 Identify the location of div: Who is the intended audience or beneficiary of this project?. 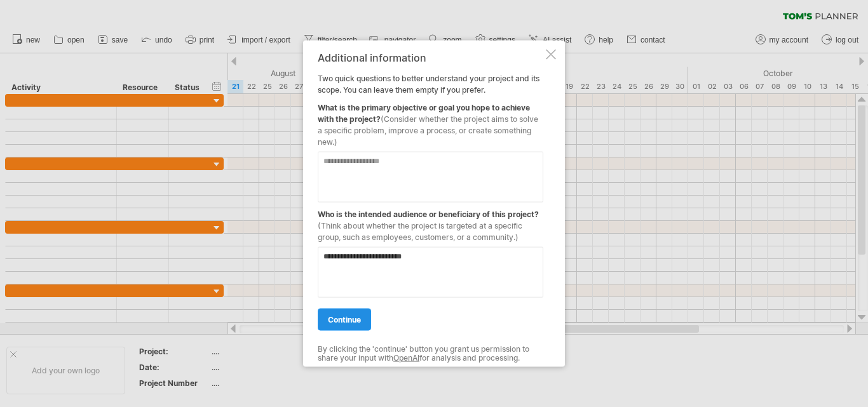
(430, 222).